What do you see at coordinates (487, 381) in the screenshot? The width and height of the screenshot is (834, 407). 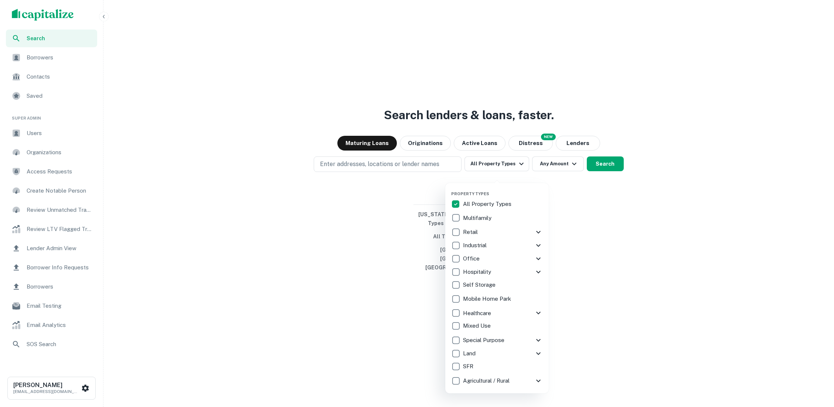 I see `p: Agricultural / Rural` at bounding box center [487, 381].